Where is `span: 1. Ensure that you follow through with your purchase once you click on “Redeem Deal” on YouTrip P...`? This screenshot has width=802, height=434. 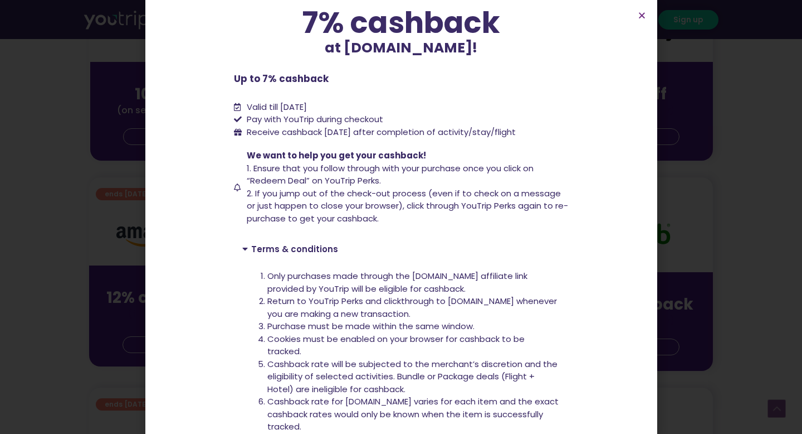 span: 1. Ensure that you follow through with your purchase once you click on “Redeem Deal” on YouTrip P... is located at coordinates (390, 174).